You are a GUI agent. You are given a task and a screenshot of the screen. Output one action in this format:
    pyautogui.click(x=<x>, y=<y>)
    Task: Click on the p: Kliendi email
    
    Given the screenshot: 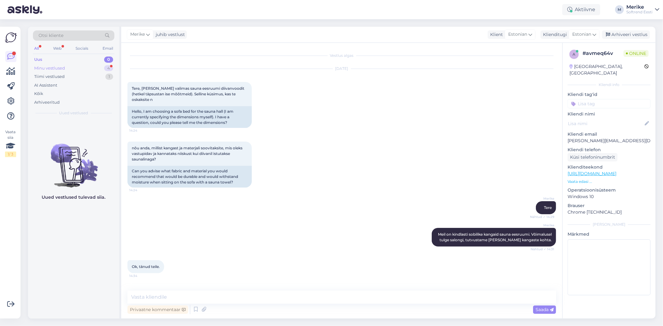 What is the action you would take?
    pyautogui.click(x=609, y=134)
    